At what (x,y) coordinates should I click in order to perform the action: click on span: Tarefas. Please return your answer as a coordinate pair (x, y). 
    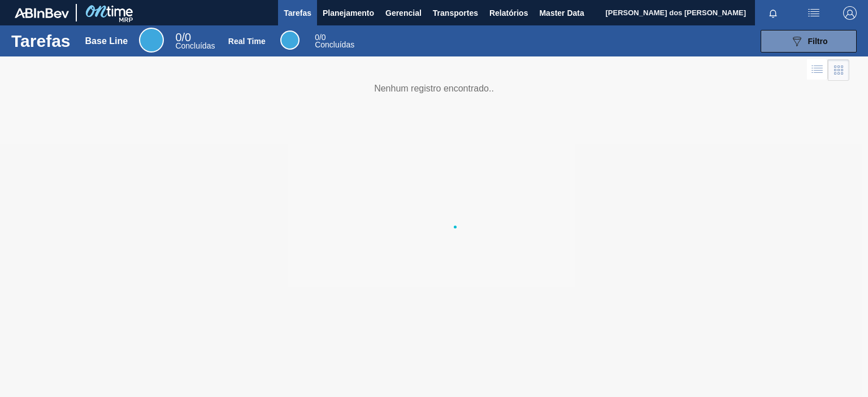
    Looking at the image, I should click on (298, 13).